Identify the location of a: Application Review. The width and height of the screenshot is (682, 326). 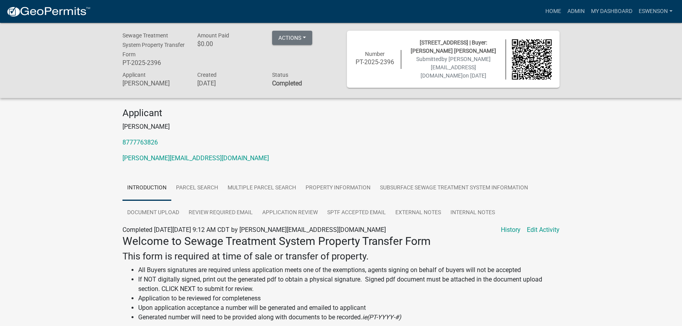
(290, 213).